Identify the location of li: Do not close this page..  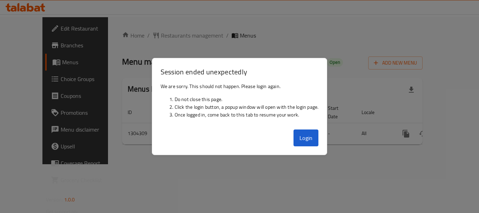
(247, 99).